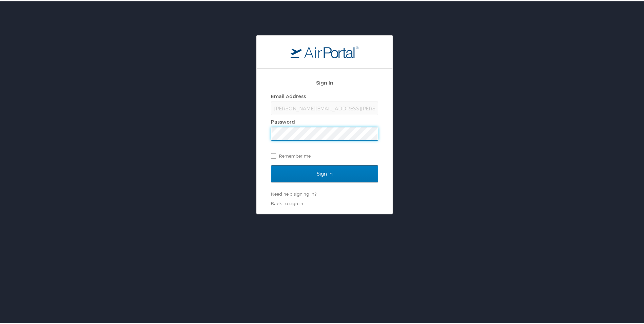 The height and width of the screenshot is (324, 644). I want to click on img: logo, so click(324, 51).